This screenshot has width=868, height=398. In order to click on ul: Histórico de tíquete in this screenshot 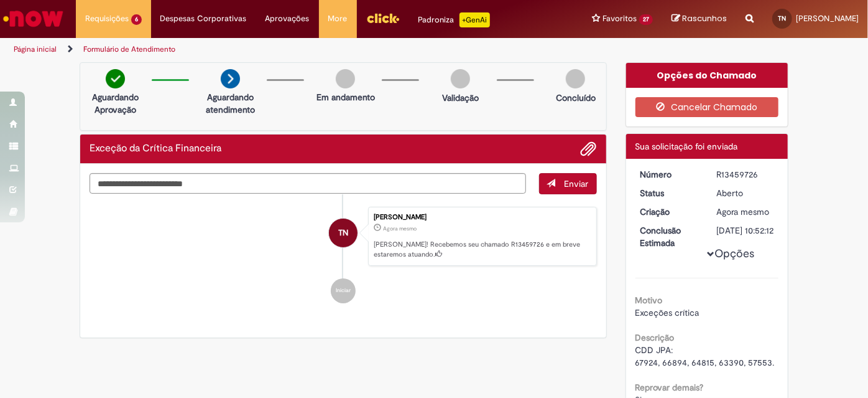, I will do `click(343, 255)`.